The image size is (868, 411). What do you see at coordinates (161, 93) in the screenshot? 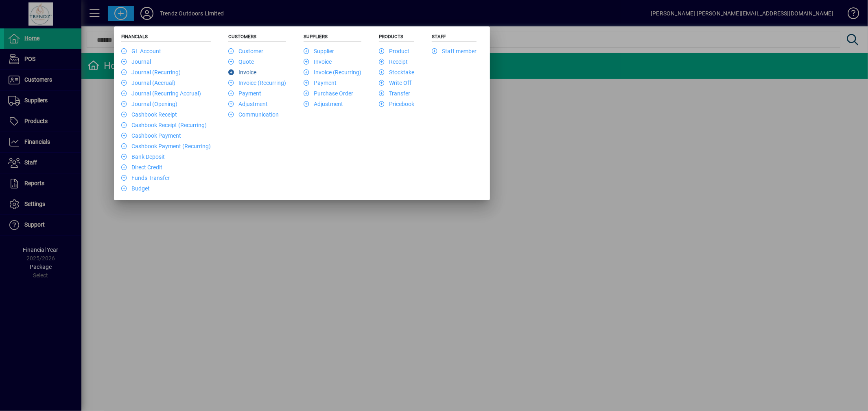
I see `a: Journal (Recurring Accrual)` at bounding box center [161, 93].